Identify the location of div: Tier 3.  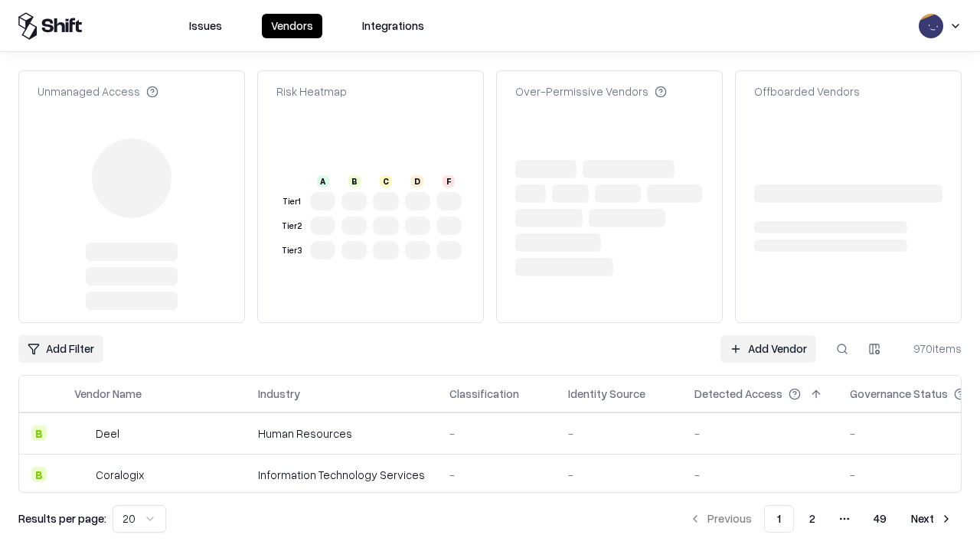
(291, 250).